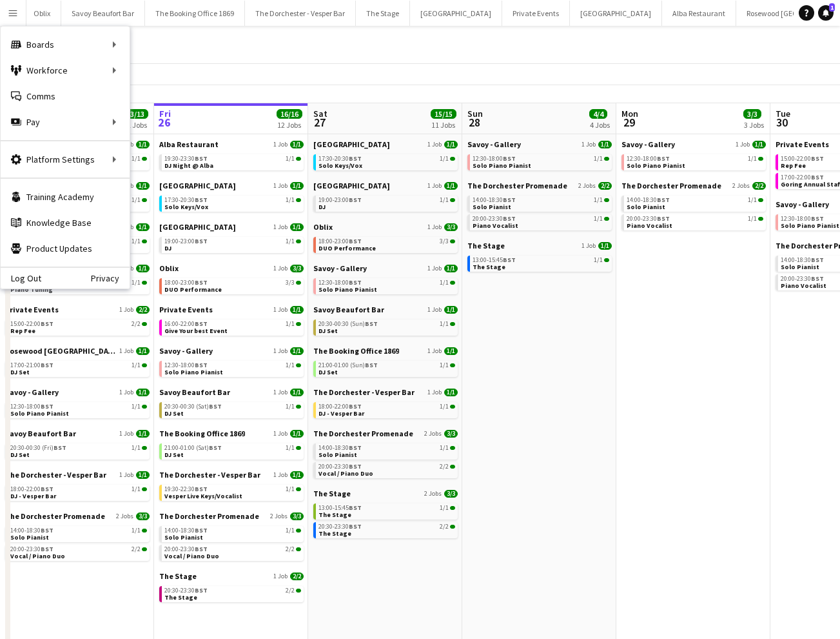 The width and height of the screenshot is (840, 639). What do you see at coordinates (540, 257) in the screenshot?
I see `div: The Stage1 Job1/113:00-15:45BST1/1The Stage` at bounding box center [540, 257].